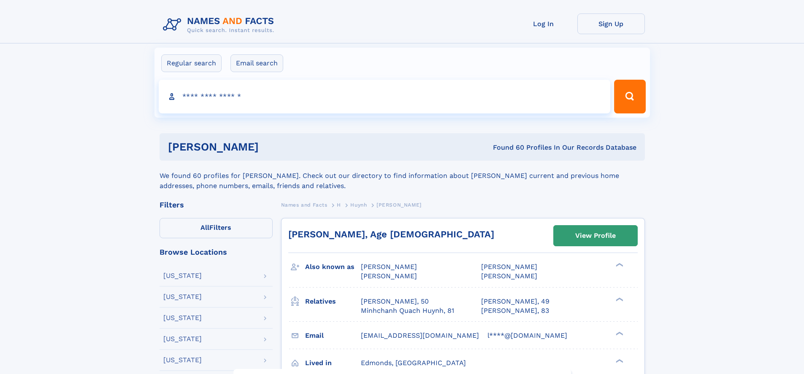 This screenshot has width=804, height=374. What do you see at coordinates (506, 148) in the screenshot?
I see `div: Found 60 Profiles In Our Records Database` at bounding box center [506, 148].